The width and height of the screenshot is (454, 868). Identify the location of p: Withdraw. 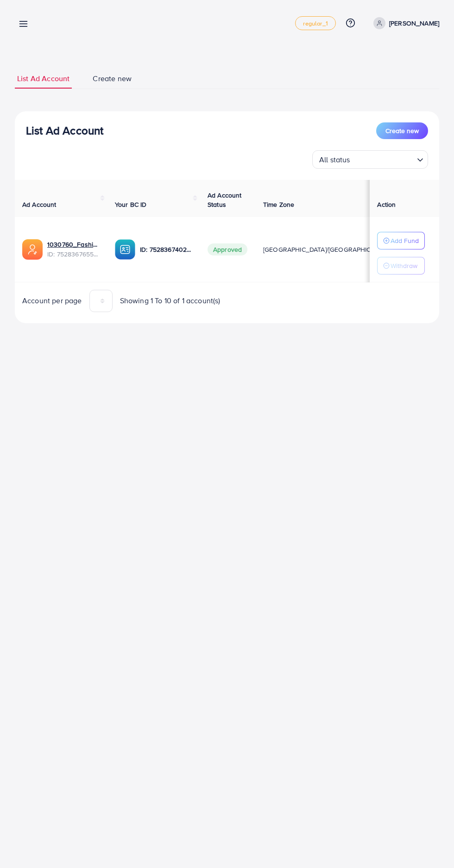
(404, 266).